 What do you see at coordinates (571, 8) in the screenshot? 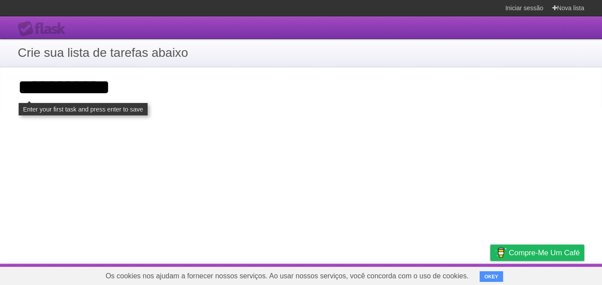
I see `font: Nova lista` at bounding box center [571, 8].